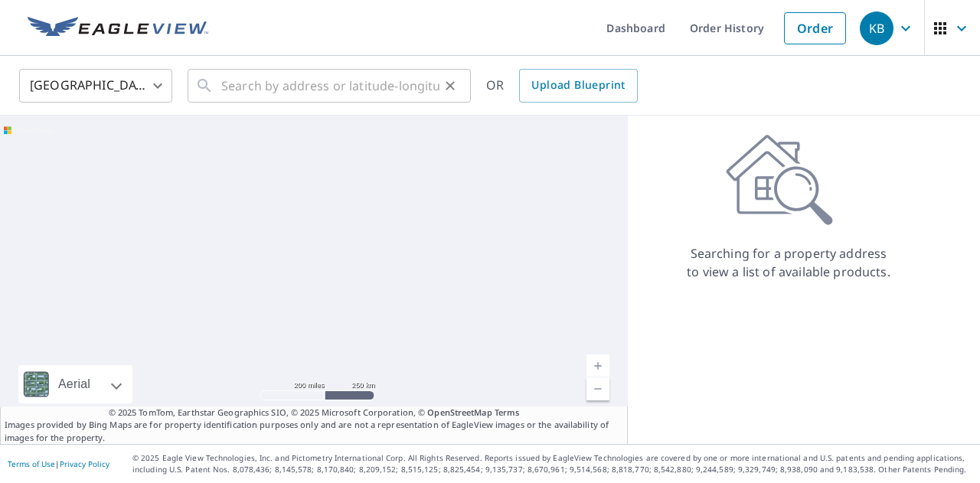 The height and width of the screenshot is (483, 980). Describe the element at coordinates (788, 263) in the screenshot. I see `p: Searching for a property address to view a list of available products.` at that location.